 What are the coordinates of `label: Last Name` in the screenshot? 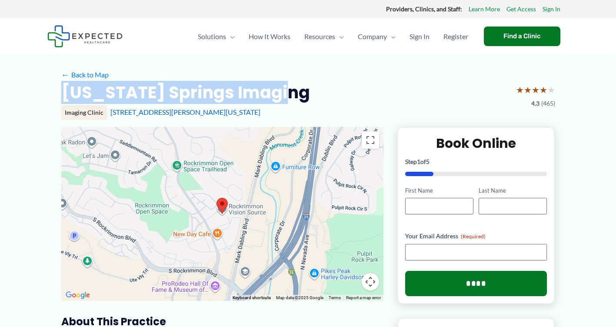 It's located at (512, 190).